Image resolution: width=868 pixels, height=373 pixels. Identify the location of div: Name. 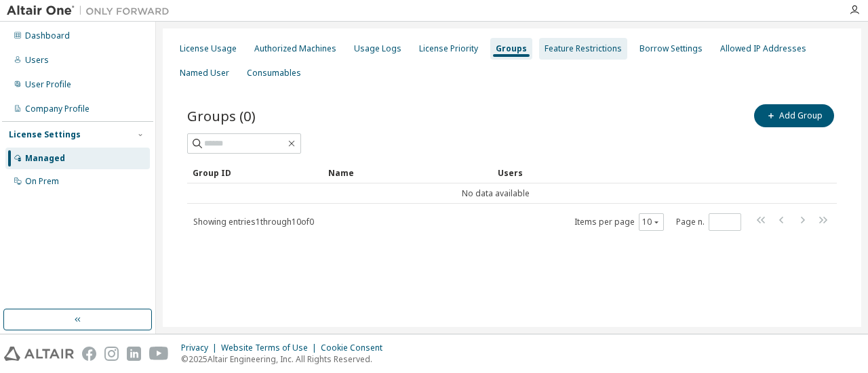
(407, 173).